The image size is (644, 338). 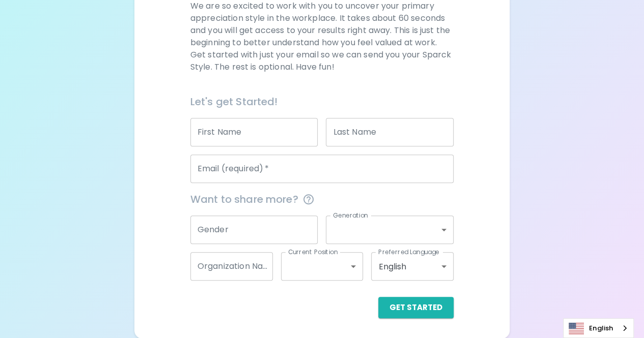 I want to click on div: English, so click(x=412, y=267).